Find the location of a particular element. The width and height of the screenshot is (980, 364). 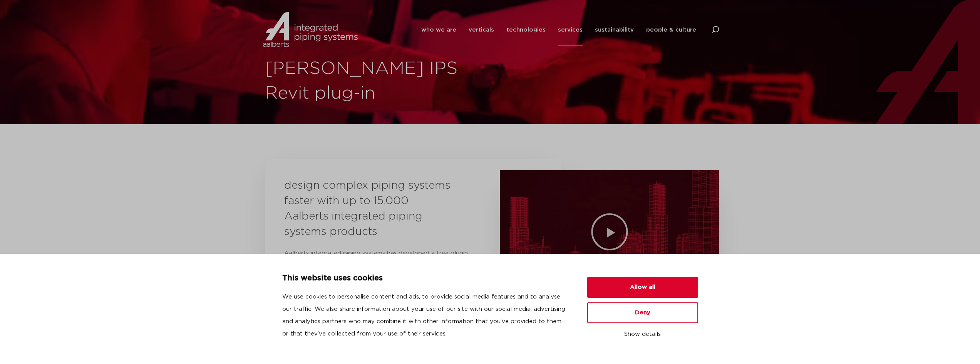

a: sustainability is located at coordinates (614, 29).